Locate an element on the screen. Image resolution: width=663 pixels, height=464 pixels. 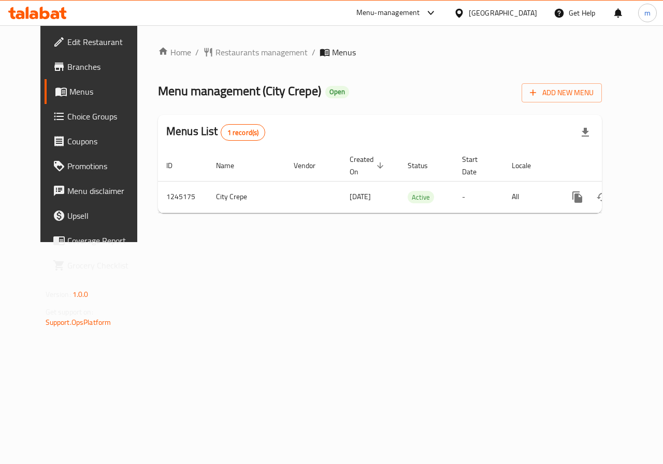
td: City Crepe is located at coordinates (246, 197).